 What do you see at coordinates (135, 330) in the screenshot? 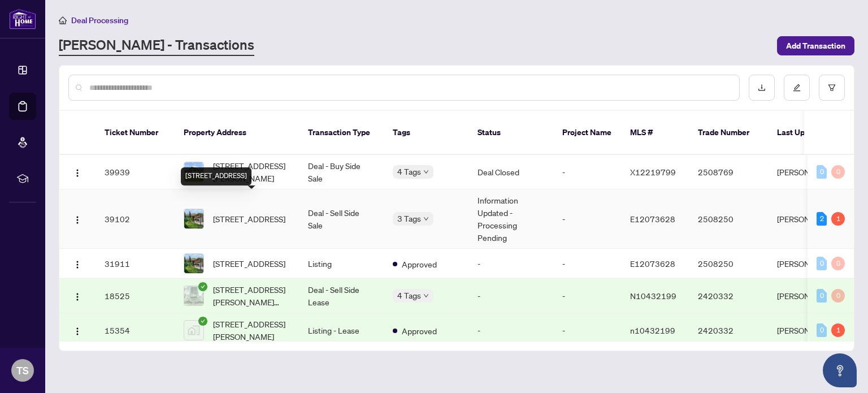
I see `td: 15354` at bounding box center [135, 330].